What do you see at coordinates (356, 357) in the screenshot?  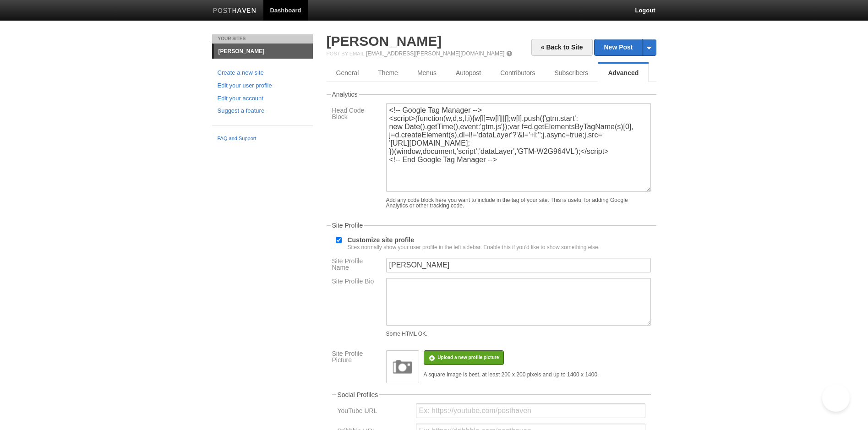 I see `label: Site Profile Picture` at bounding box center [356, 357].